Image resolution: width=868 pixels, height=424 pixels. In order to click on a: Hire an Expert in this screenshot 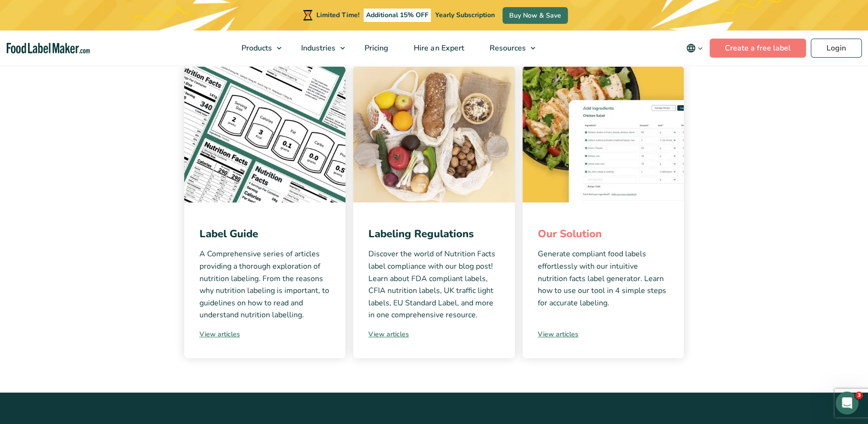, I will do `click(437, 48)`.